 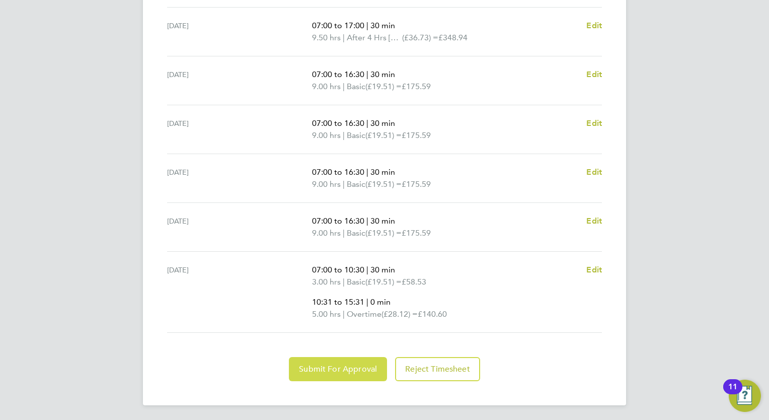 What do you see at coordinates (414, 281) in the screenshot?
I see `span: £58.53` at bounding box center [414, 281].